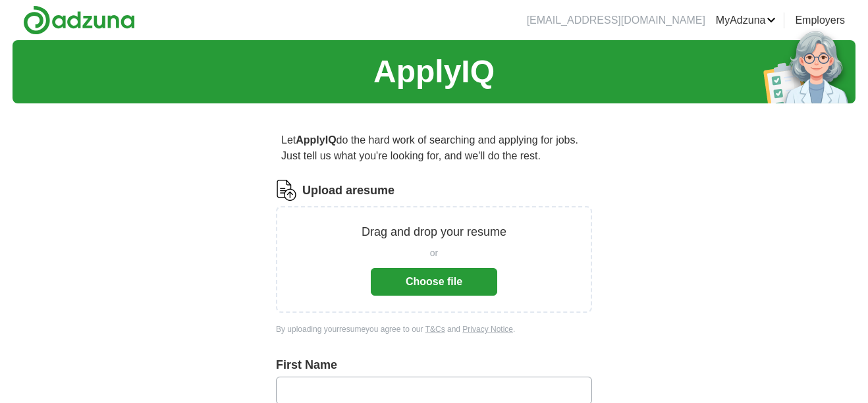 The image size is (868, 403). Describe the element at coordinates (286, 190) in the screenshot. I see `img: CV Icon` at that location.